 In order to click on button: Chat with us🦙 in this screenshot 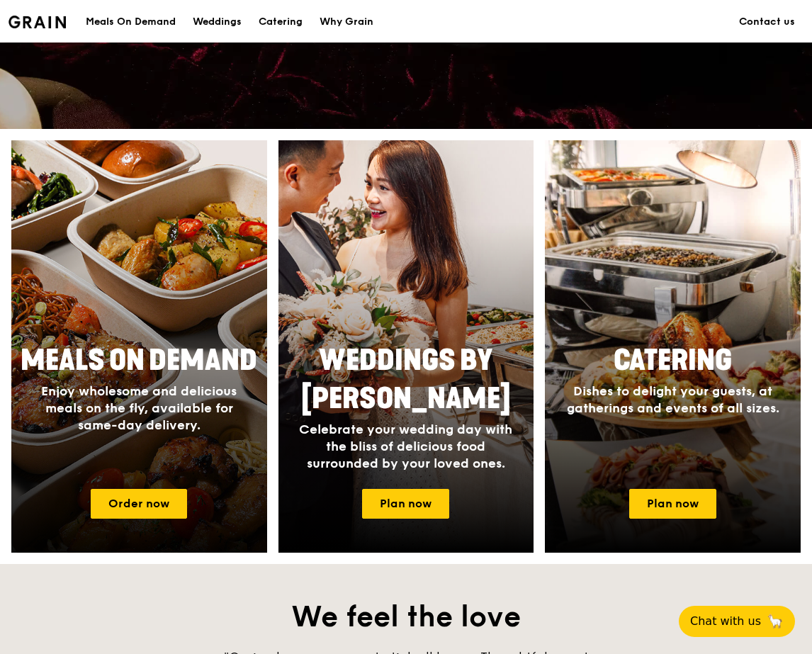, I will do `click(736, 621)`.